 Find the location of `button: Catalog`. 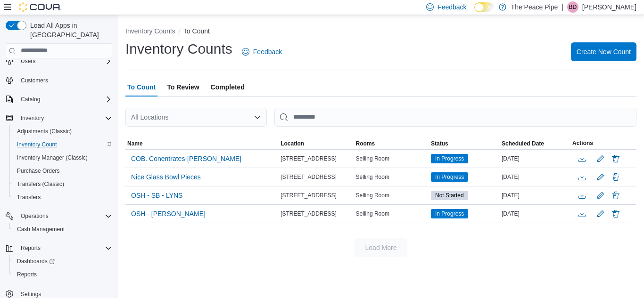

button: Catalog is located at coordinates (59, 99).